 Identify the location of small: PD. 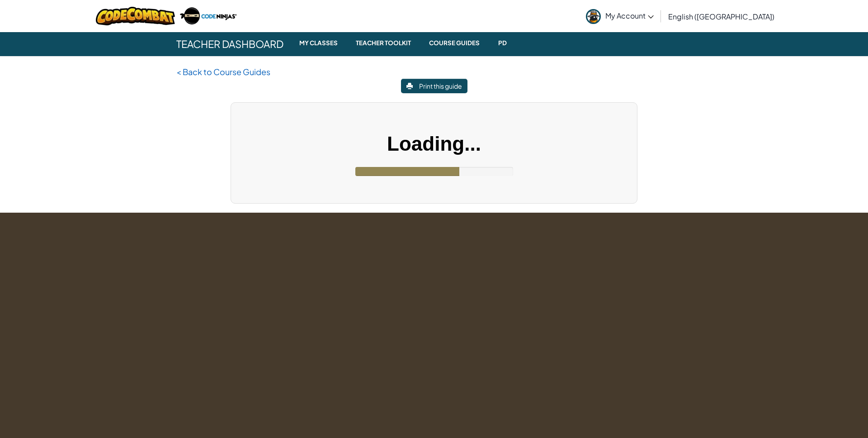
(502, 43).